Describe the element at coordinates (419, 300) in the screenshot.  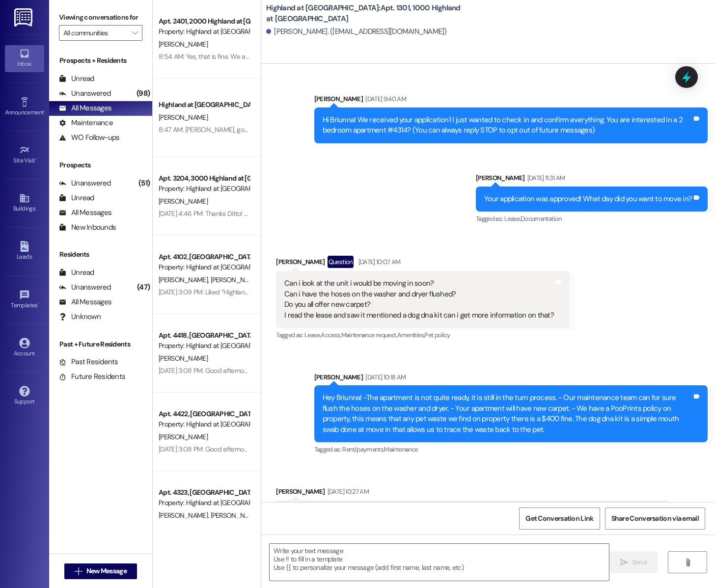
I see `div: Can i look at the unit i would be moving in soon? Can i have the hoses on the washer and dryer fl...` at that location.